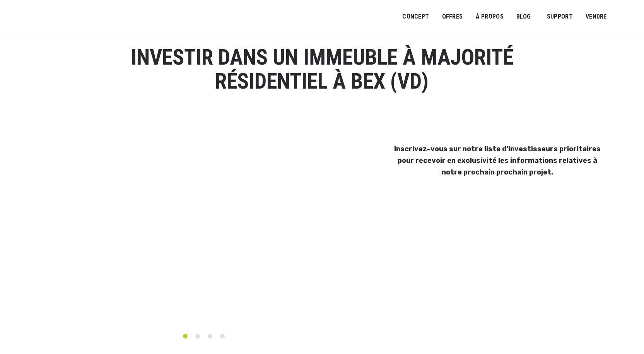 This screenshot has height=354, width=644. Describe the element at coordinates (489, 17) in the screenshot. I see `a: À PROPOS` at that location.